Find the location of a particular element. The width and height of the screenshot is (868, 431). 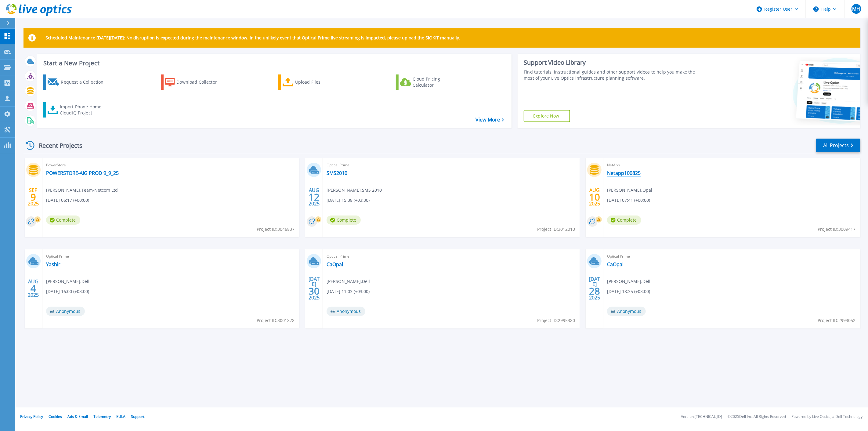

span: 4 is located at coordinates (33, 288).